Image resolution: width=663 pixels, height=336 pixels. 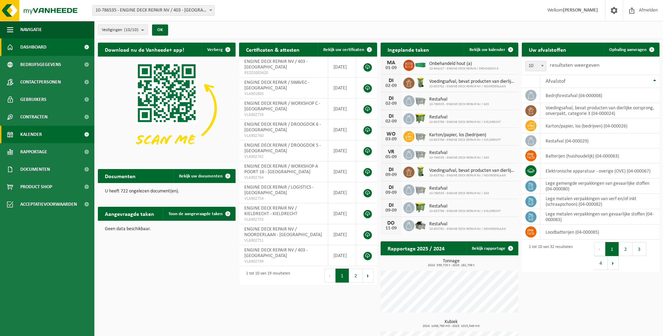 I want to click on a: Bekijk rapportage, so click(x=492, y=248).